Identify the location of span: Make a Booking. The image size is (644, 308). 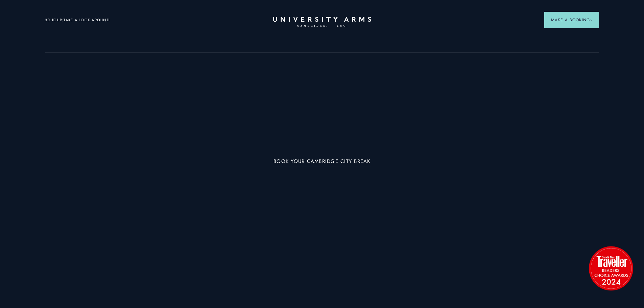
(571, 20).